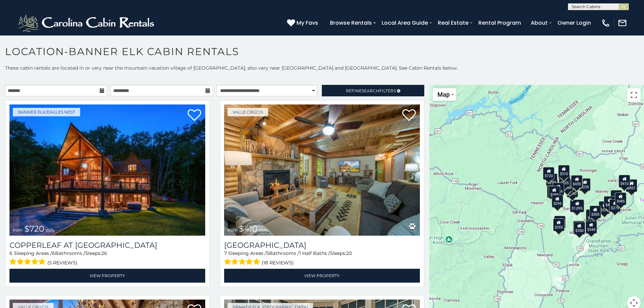 This screenshot has height=308, width=644. What do you see at coordinates (107, 245) in the screenshot?
I see `h3: Copperleaf at Eagles Nest` at bounding box center [107, 245].